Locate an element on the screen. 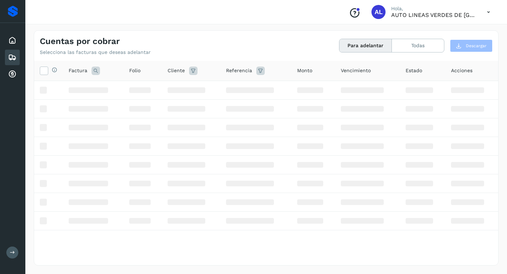  button: Descargar is located at coordinates (471, 46).